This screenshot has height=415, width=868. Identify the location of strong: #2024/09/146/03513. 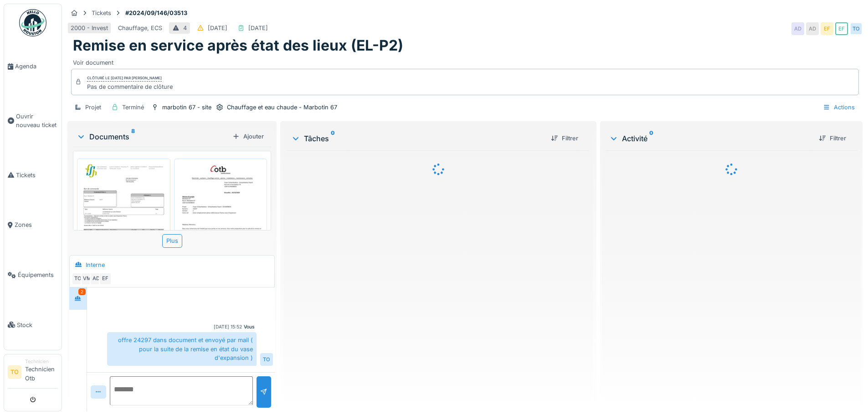
(156, 13).